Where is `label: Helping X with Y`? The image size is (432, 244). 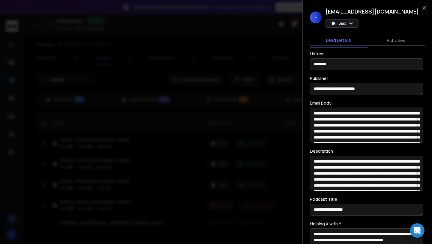
label: Helping X with Y is located at coordinates (326, 224).